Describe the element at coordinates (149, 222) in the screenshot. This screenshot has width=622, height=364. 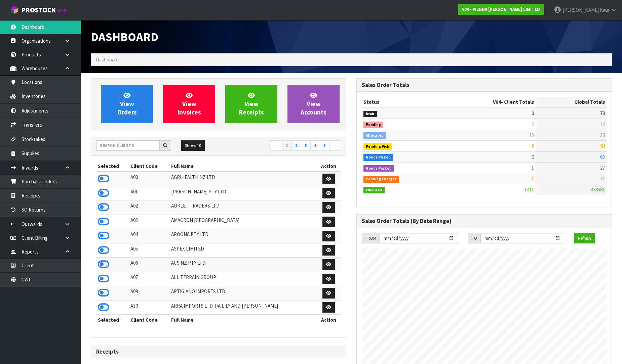
I see `td: A03` at that location.